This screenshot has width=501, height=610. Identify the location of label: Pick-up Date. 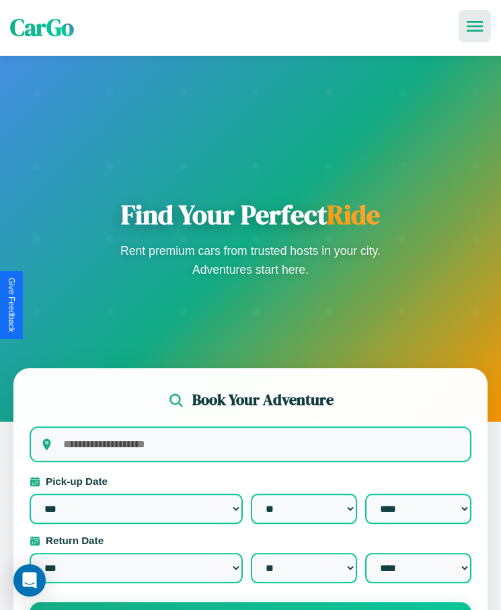
(250, 481).